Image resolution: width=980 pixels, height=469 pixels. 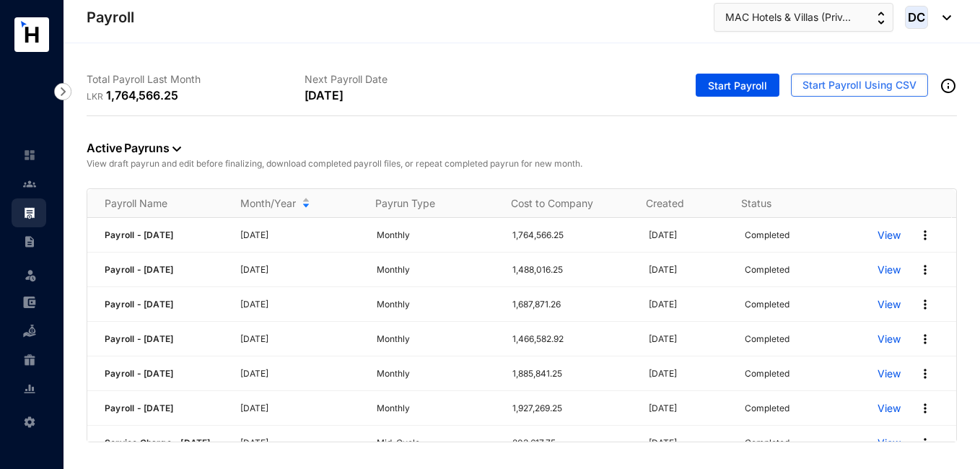 I want to click on span: Start Payroll, so click(x=737, y=86).